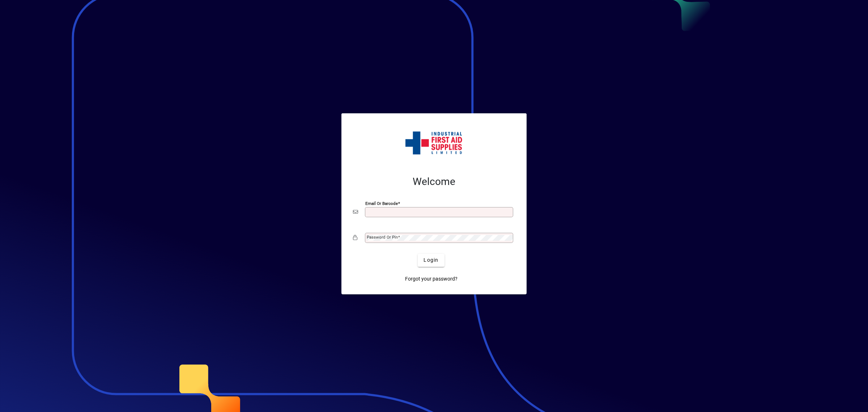 The width and height of the screenshot is (868, 412). What do you see at coordinates (382, 237) in the screenshot?
I see `mat-label: Password or Pin` at bounding box center [382, 237].